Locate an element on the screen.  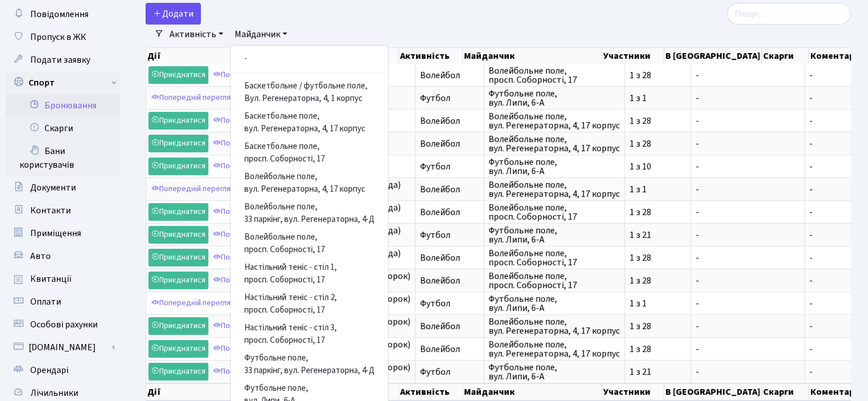
th: Майданчик is located at coordinates (532, 392).